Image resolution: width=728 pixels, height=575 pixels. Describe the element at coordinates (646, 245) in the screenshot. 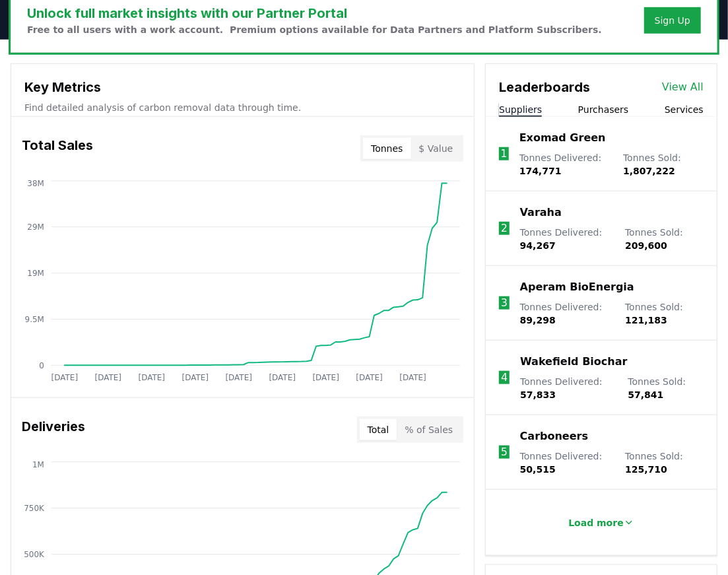

I see `span: 209,600` at that location.